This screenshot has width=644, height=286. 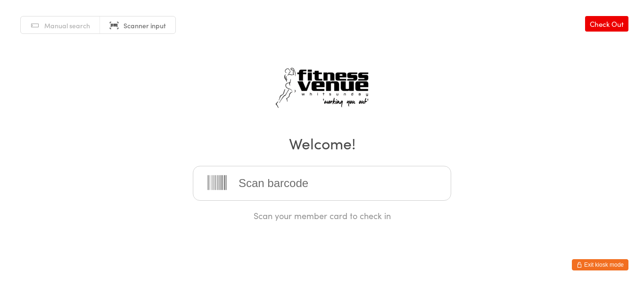 I want to click on h2: Welcome!, so click(x=322, y=143).